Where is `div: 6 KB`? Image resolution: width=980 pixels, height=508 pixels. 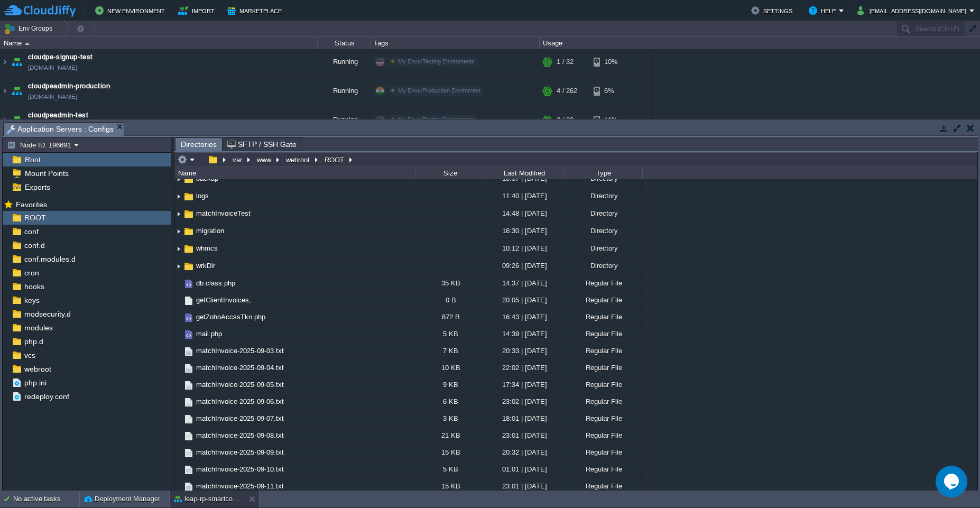
div: 6 KB is located at coordinates (450, 402).